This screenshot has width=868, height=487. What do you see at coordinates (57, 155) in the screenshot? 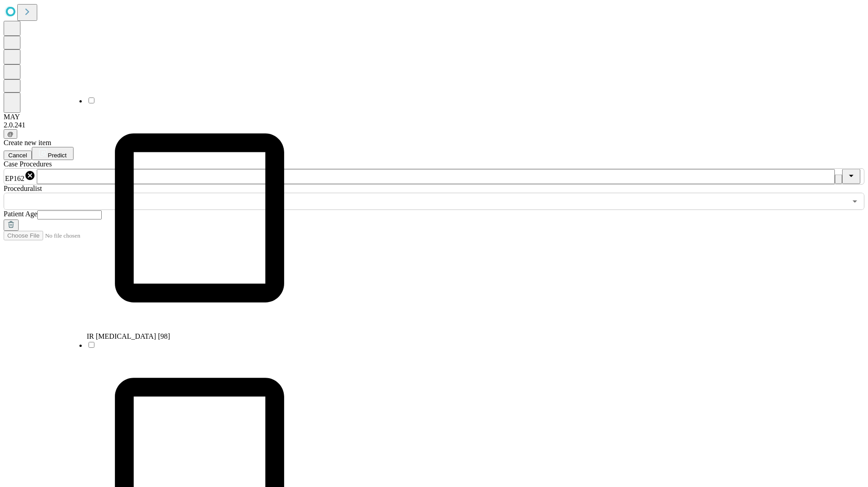
I see `span: Predict` at bounding box center [57, 155].